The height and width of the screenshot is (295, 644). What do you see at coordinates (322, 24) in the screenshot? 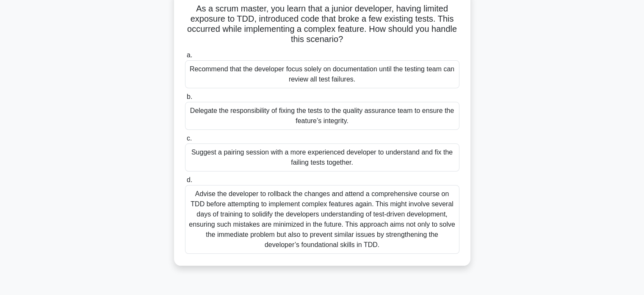
I see `h5: As a scrum master, you learn that a junior developer, having limited exposure to TDD, introduced ...` at bounding box center [322, 24].